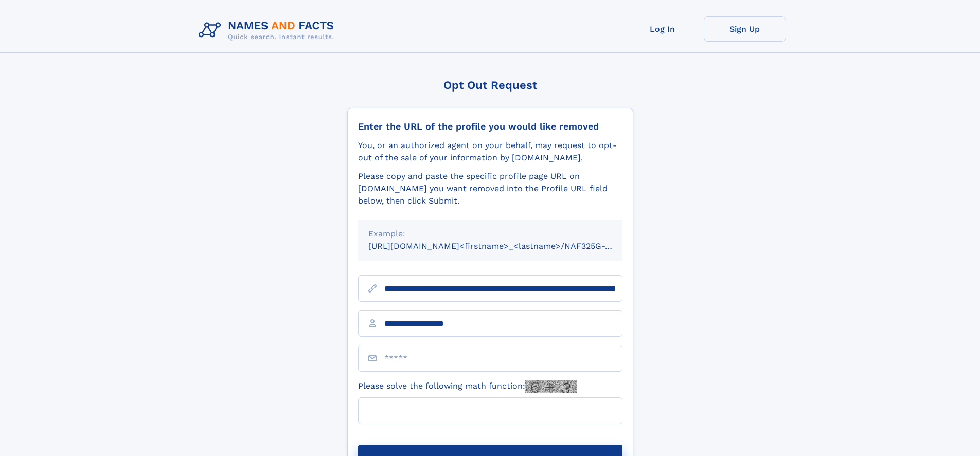  What do you see at coordinates (490, 127) in the screenshot?
I see `div: Enter the URL of the profile you would like removed` at bounding box center [490, 127].